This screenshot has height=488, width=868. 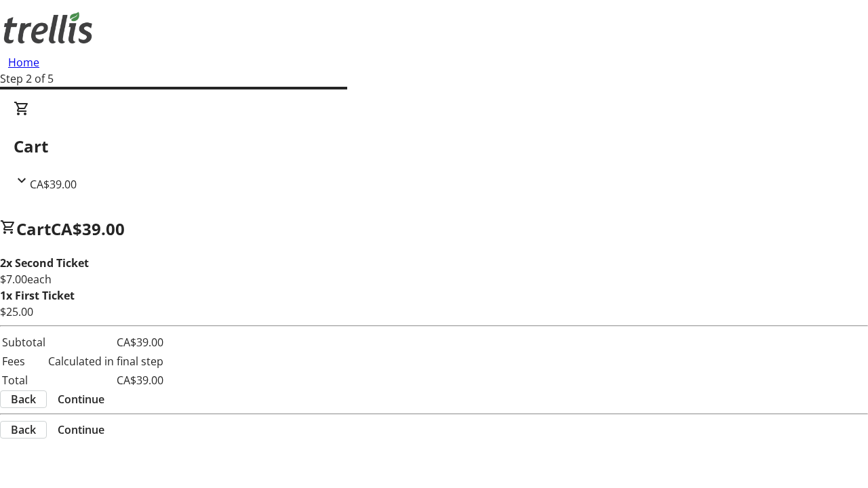 I want to click on div: CartCA$39.00, so click(x=434, y=147).